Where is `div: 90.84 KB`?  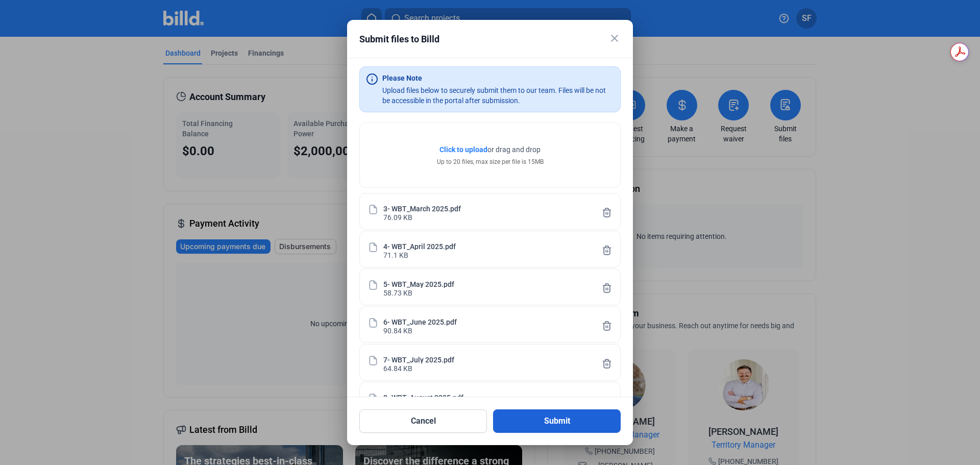 div: 90.84 KB is located at coordinates (397, 329).